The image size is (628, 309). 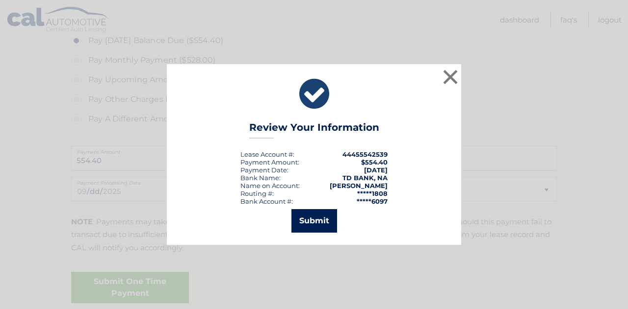 I want to click on strong: TD BANK, NA, so click(x=365, y=178).